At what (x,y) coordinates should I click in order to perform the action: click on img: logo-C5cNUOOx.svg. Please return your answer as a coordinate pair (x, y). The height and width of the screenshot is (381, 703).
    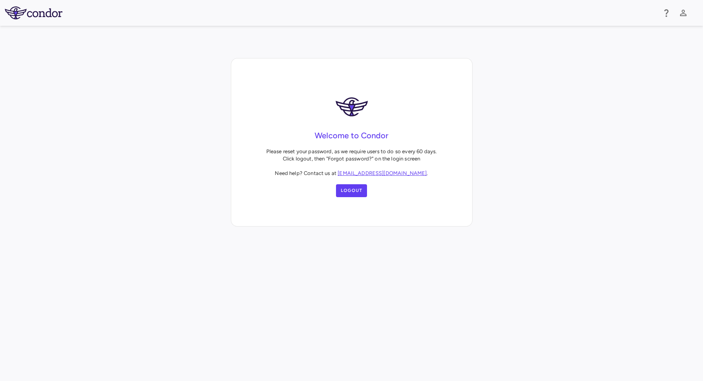
    Looking at the image, I should click on (352, 107).